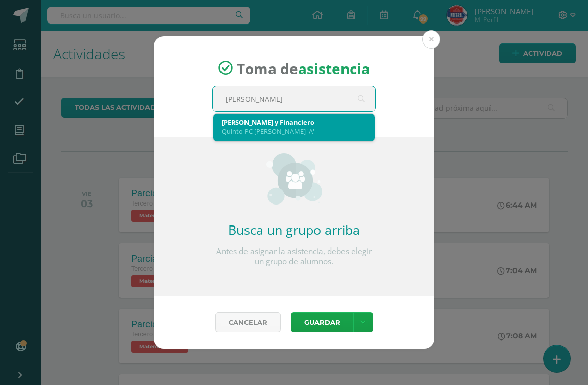  I want to click on input: Busca un grado o sección aquí..., so click(294, 99).